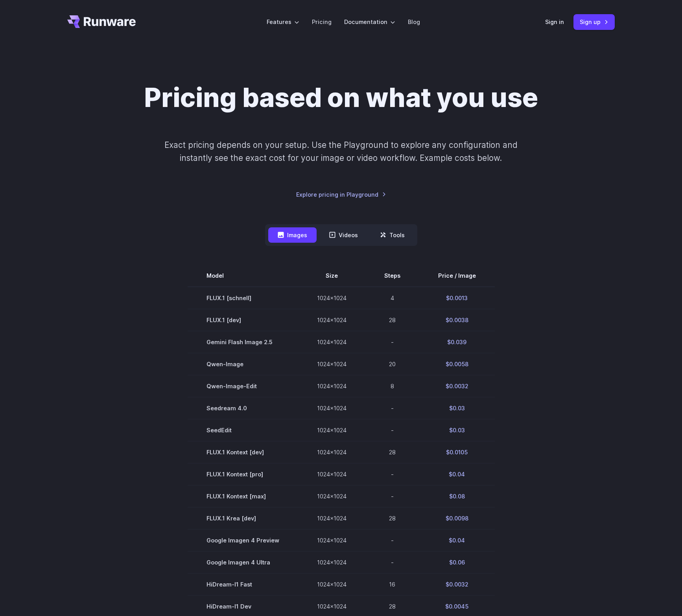 The width and height of the screenshot is (682, 616). What do you see at coordinates (392, 585) in the screenshot?
I see `td: 16` at bounding box center [392, 585].